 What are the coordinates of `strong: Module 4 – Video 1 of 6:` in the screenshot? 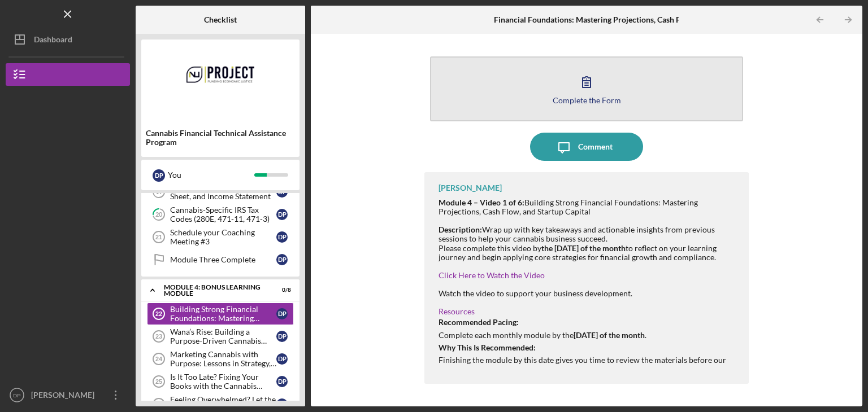 It's located at (482, 202).